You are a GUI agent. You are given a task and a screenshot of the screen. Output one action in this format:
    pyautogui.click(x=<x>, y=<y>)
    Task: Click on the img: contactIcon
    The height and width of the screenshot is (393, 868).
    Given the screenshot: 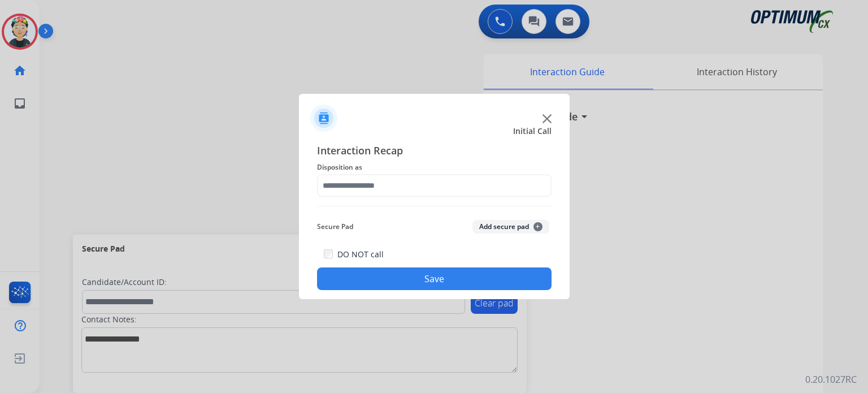 What is the action you would take?
    pyautogui.click(x=324, y=118)
    